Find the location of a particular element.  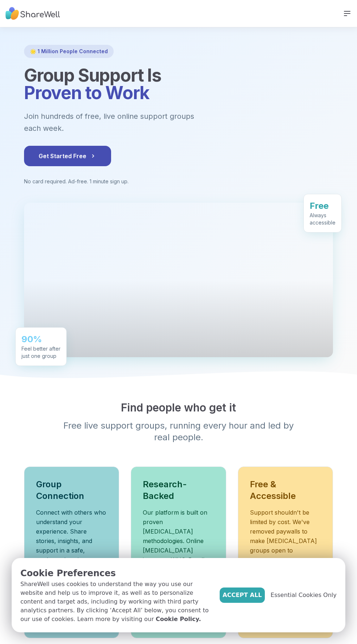

div: 90% is located at coordinates (41, 339).